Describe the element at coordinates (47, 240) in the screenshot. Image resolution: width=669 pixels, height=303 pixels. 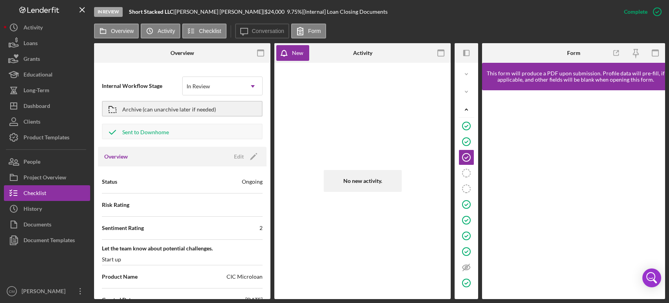
I see `button: Document Templates` at that location.